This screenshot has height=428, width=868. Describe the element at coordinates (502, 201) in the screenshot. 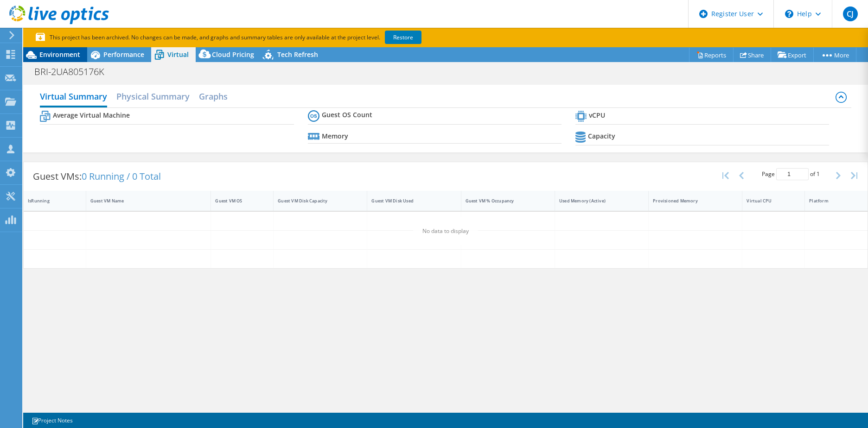

I see `div: Guest VM % Occupancy` at that location.